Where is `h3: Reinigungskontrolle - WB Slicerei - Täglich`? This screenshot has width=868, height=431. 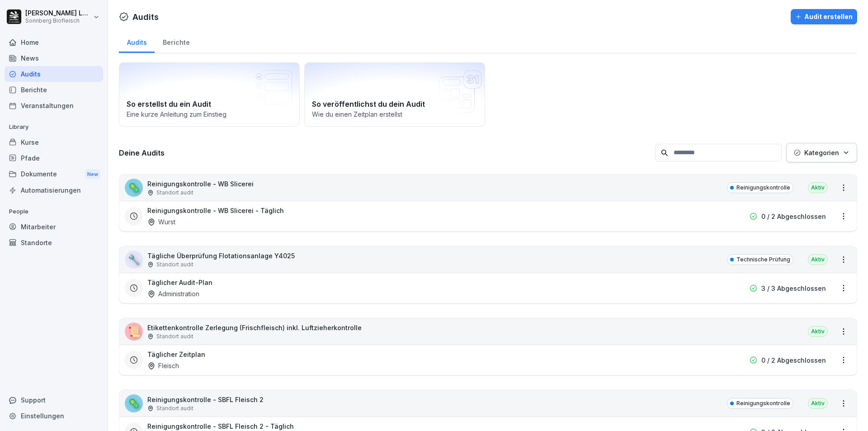 h3: Reinigungskontrolle - WB Slicerei - Täglich is located at coordinates (216, 210).